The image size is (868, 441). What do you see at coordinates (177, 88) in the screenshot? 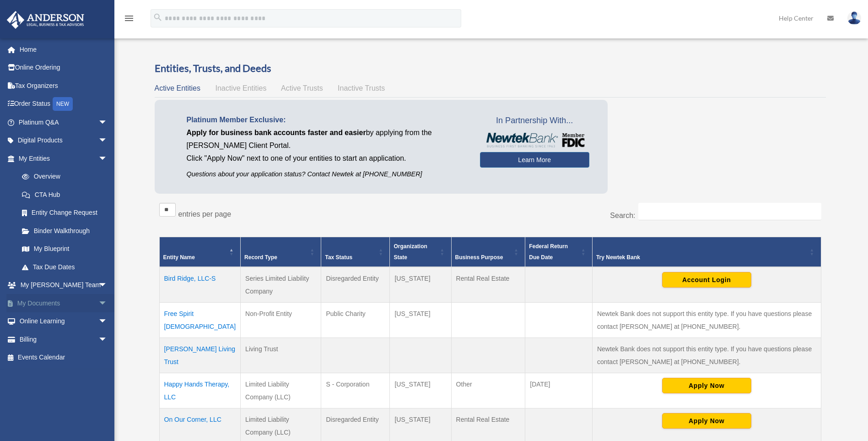
I see `span: Active Entities` at bounding box center [177, 88].